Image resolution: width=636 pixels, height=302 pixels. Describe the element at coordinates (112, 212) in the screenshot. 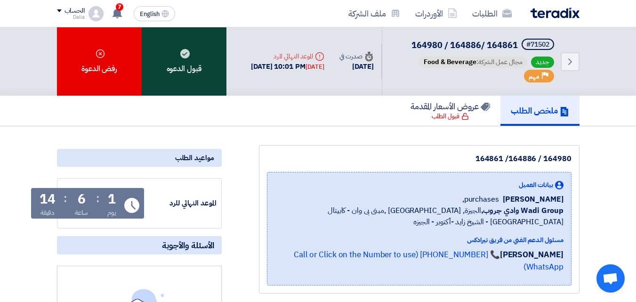

I see `div: يوم` at that location.